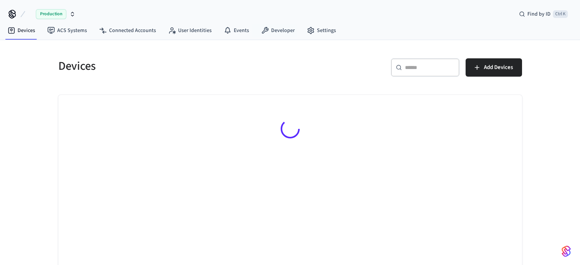 The width and height of the screenshot is (580, 265). I want to click on a: Connected Accounts, so click(127, 31).